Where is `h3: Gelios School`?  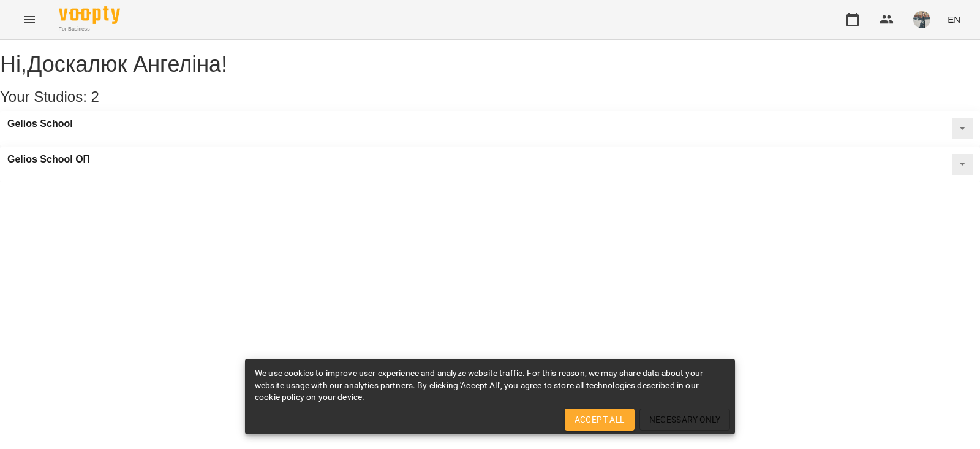
h3: Gelios School is located at coordinates (40, 124).